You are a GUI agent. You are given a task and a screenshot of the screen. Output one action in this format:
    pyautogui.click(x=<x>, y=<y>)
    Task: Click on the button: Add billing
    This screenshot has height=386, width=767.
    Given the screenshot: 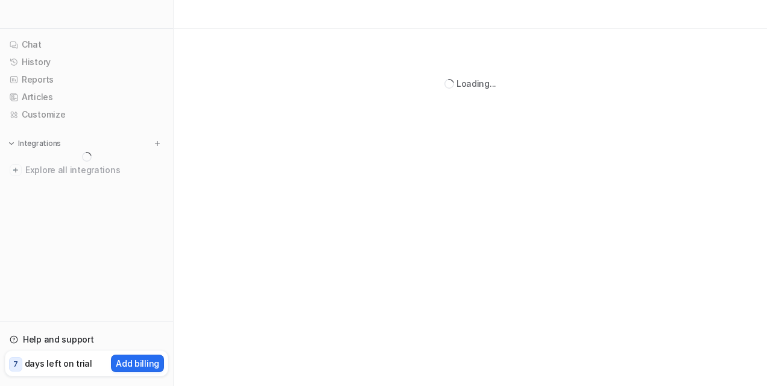 What is the action you would take?
    pyautogui.click(x=137, y=363)
    